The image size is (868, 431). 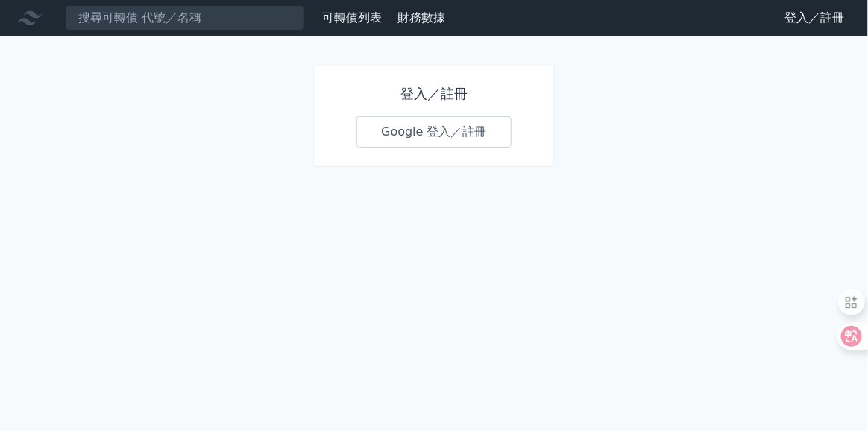 What do you see at coordinates (434, 132) in the screenshot?
I see `a: Google 登入／註冊` at bounding box center [434, 132].